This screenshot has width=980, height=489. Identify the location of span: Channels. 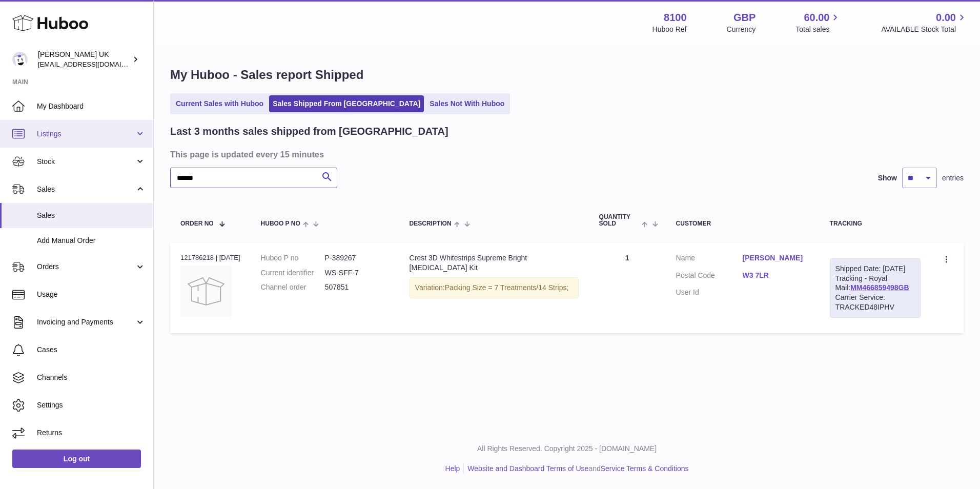
(91, 378).